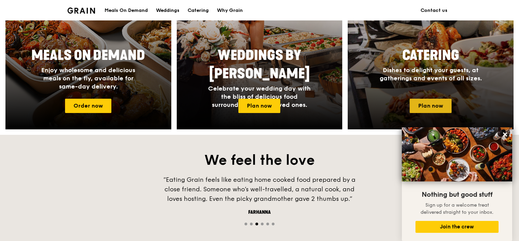  Describe the element at coordinates (431, 56) in the screenshot. I see `span: Catering` at that location.